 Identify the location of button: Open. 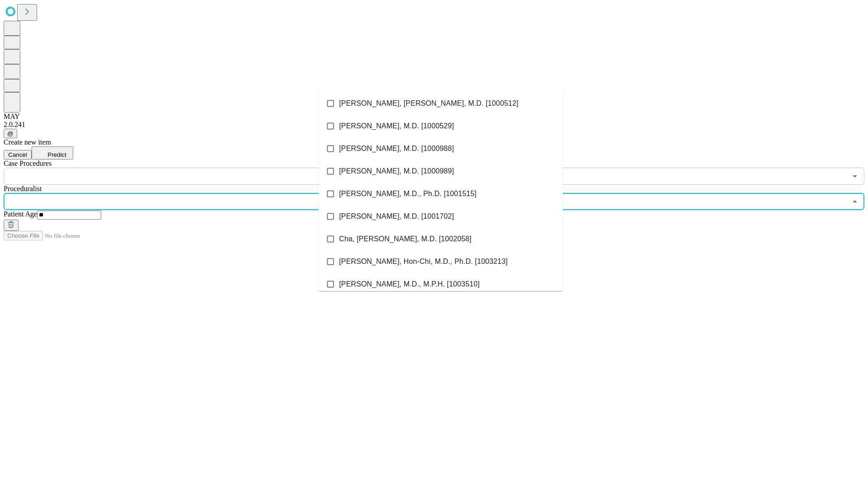
(854, 177).